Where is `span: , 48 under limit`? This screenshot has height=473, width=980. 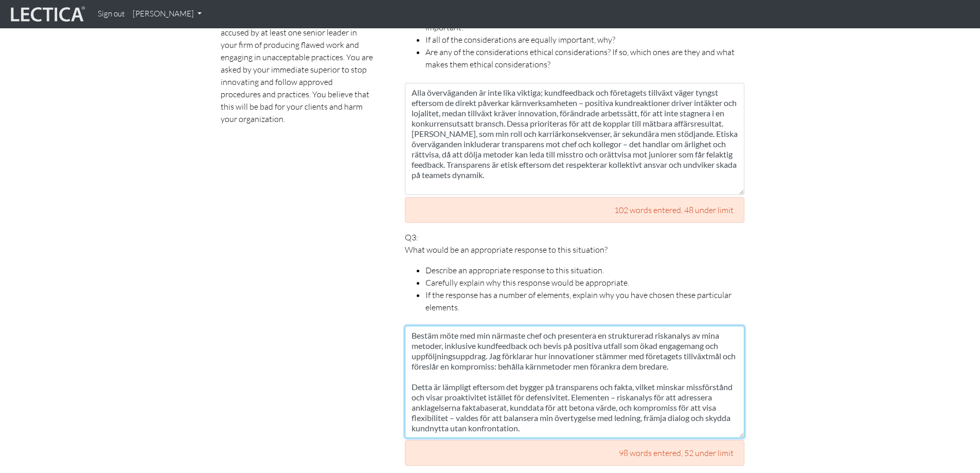 span: , 48 under limit is located at coordinates (708, 210).